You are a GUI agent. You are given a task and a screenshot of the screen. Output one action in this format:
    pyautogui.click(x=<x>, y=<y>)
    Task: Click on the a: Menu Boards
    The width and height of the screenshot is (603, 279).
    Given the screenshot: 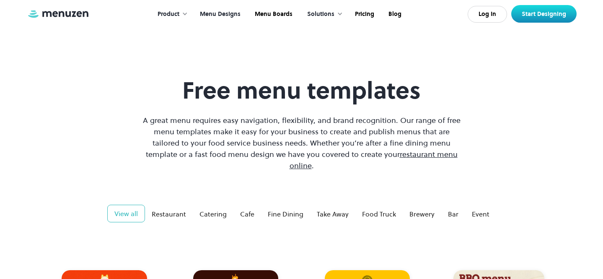 What is the action you would take?
    pyautogui.click(x=273, y=14)
    